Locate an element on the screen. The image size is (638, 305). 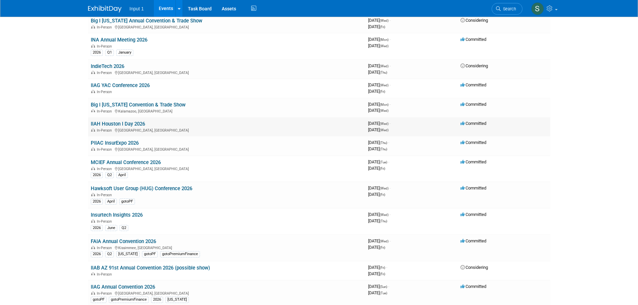
div: June is located at coordinates (111, 228).